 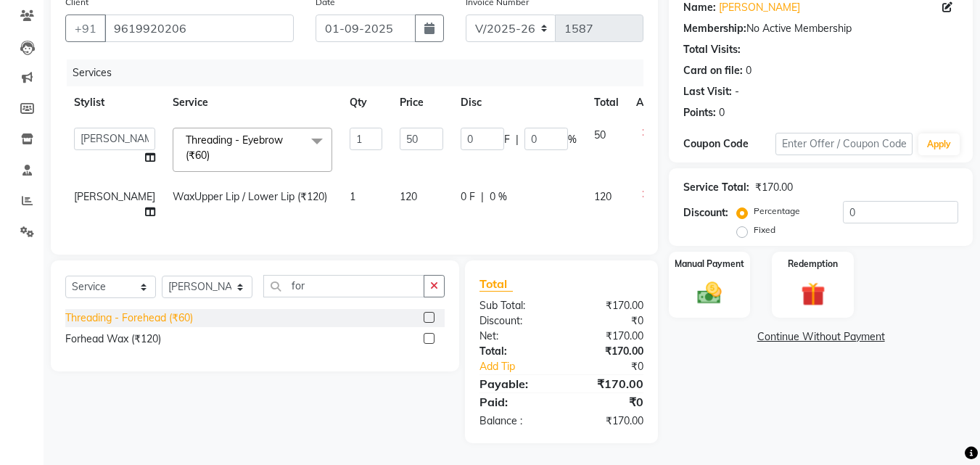 What do you see at coordinates (515, 402) in the screenshot?
I see `div: Paid:` at bounding box center [515, 402].